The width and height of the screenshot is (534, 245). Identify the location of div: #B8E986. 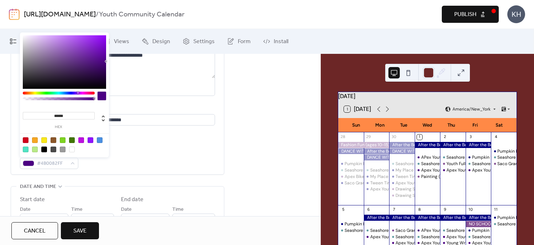
(35, 149).